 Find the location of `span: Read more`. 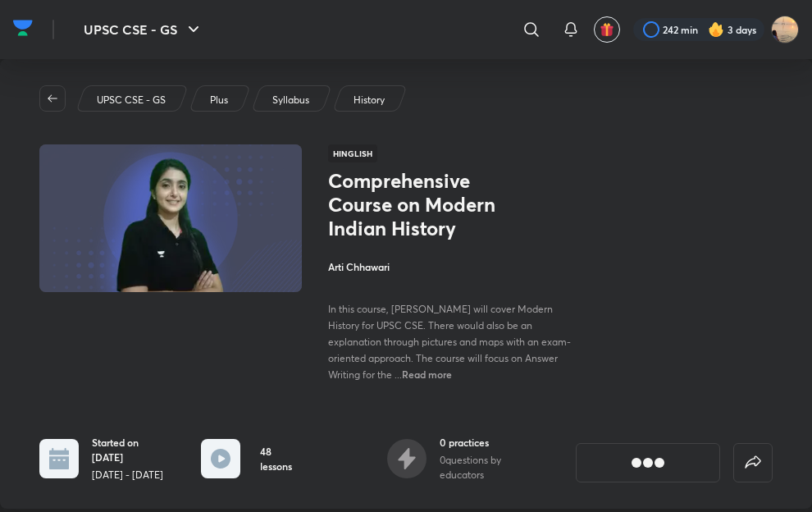

span: Read more is located at coordinates (426, 375).